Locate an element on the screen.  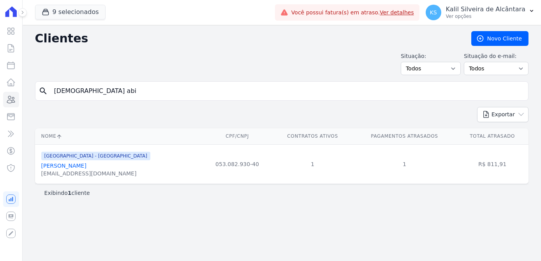
button: 9 selecionados is located at coordinates (70, 12).